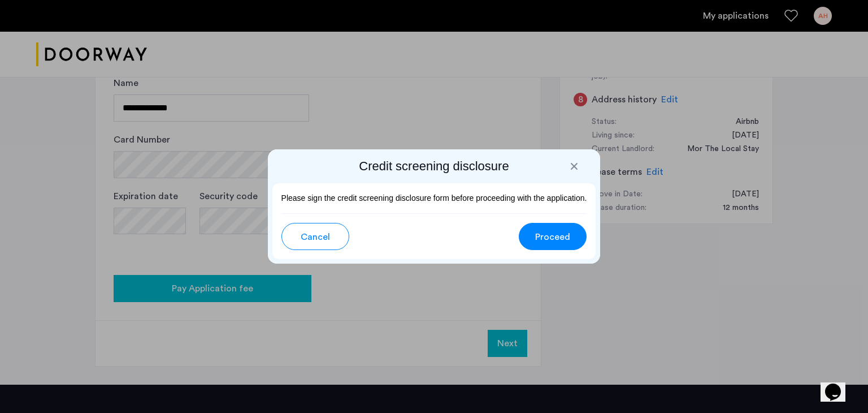 The width and height of the screenshot is (868, 413). I want to click on span: Cancel, so click(315, 236).